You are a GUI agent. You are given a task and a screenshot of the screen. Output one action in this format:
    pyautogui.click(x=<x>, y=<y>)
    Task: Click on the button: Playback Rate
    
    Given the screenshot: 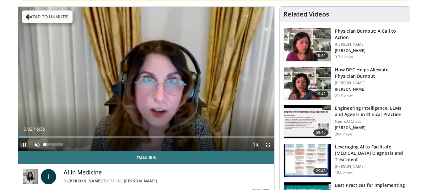 What is the action you would take?
    pyautogui.click(x=255, y=144)
    